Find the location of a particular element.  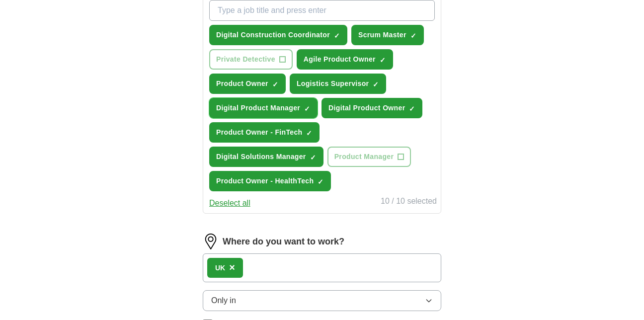

button: Product Owner✓ is located at coordinates (248, 84).